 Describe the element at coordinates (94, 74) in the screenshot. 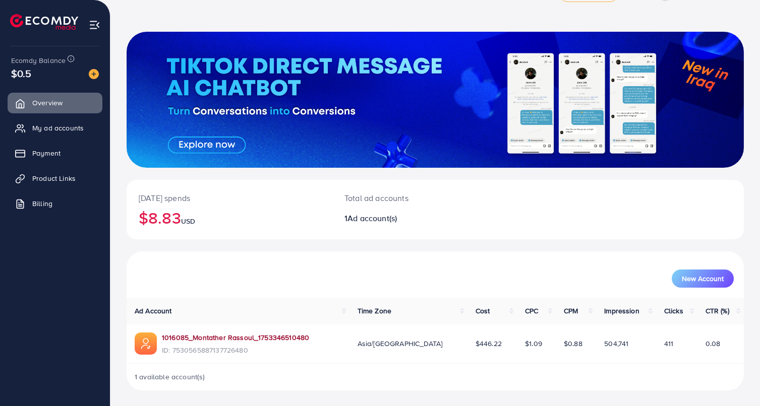

I see `img: image` at that location.